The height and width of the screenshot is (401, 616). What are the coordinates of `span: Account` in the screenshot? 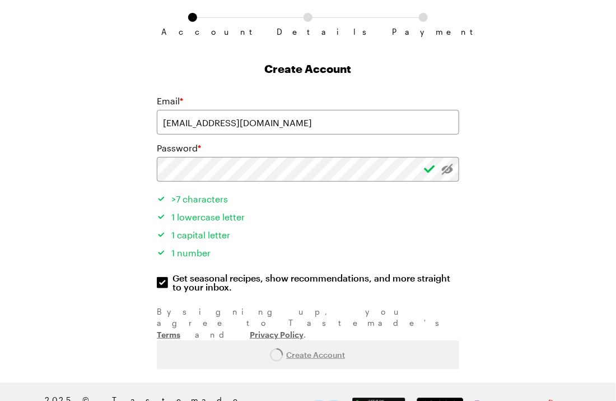 It's located at (193, 32).